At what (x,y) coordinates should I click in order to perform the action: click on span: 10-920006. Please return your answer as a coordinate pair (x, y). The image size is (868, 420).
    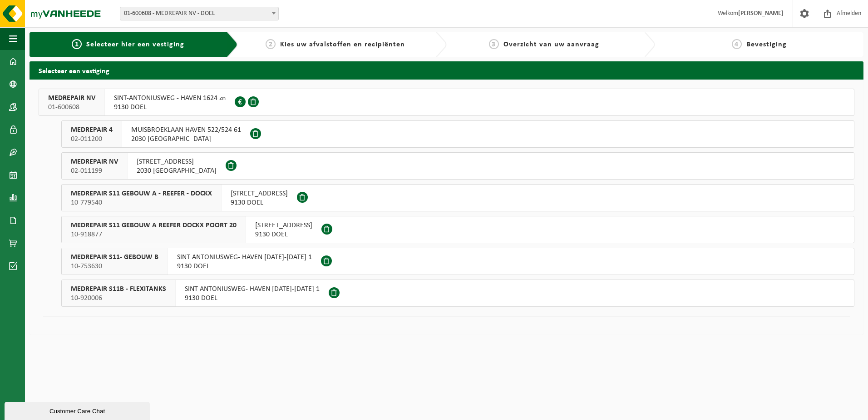
    Looking at the image, I should click on (119, 298).